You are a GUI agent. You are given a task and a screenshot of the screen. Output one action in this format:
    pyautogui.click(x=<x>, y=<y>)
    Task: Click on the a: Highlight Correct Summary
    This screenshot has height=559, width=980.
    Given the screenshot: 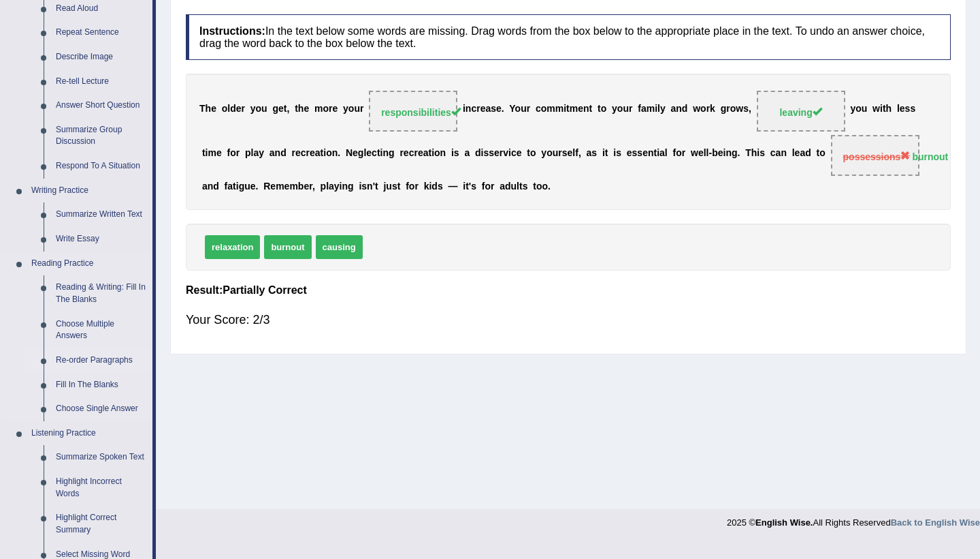 What is the action you would take?
    pyautogui.click(x=100, y=523)
    